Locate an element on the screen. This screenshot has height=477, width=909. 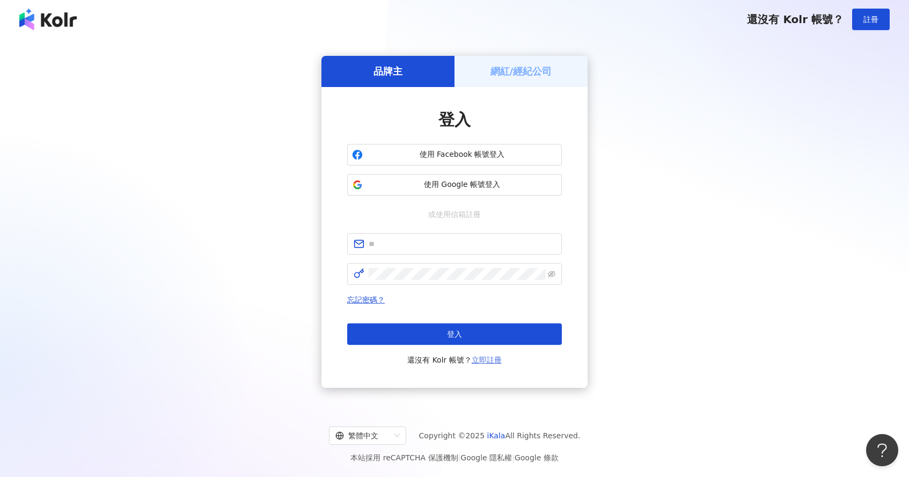
a: Google 隱私權 is located at coordinates (486, 457).